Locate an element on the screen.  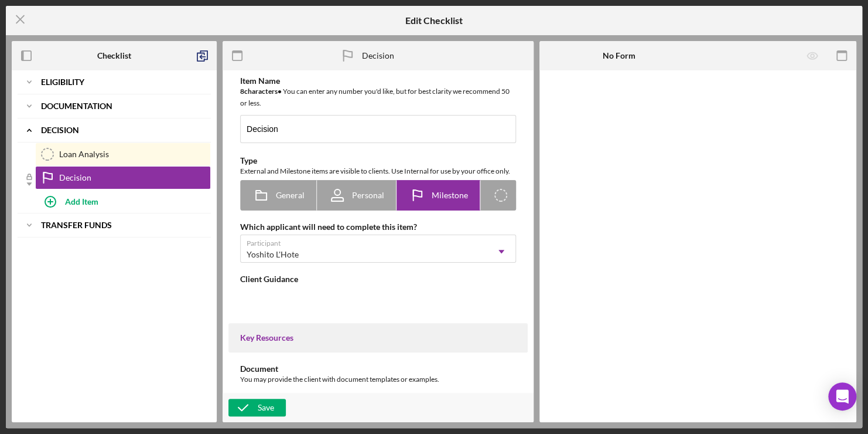
a: Decision is located at coordinates (123, 178).